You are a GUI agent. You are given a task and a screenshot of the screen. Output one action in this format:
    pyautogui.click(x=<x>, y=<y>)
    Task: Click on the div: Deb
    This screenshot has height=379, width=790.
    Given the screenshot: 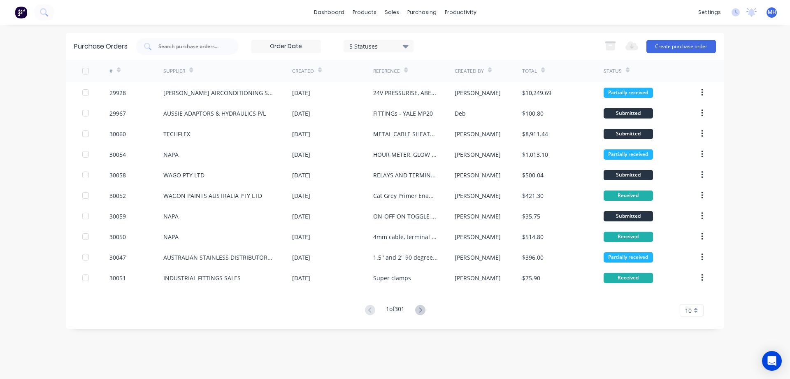 What is the action you would take?
    pyautogui.click(x=460, y=113)
    